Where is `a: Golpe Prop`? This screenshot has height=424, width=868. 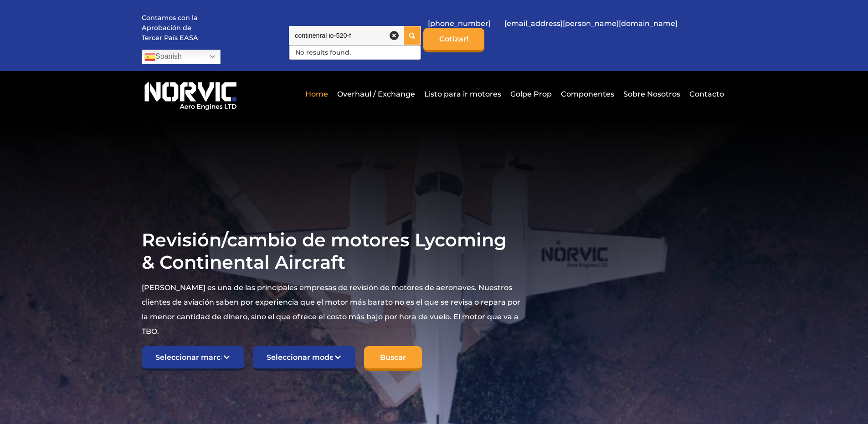
a: Golpe Prop is located at coordinates (531, 94).